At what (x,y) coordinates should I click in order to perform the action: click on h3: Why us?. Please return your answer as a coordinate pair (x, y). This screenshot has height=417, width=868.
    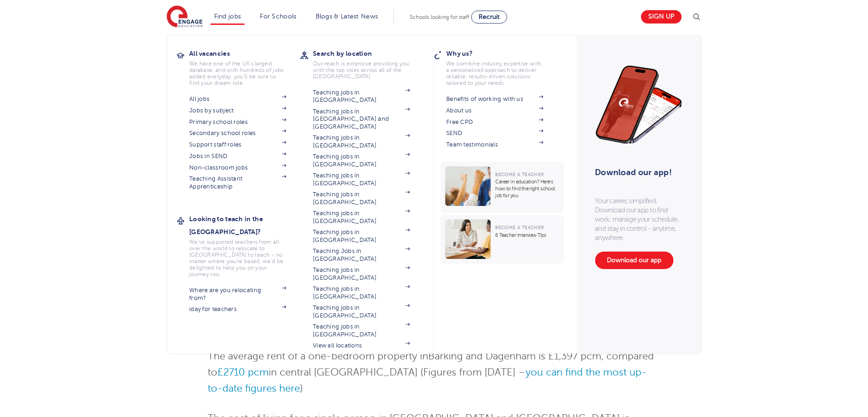
    Looking at the image, I should click on (501, 54).